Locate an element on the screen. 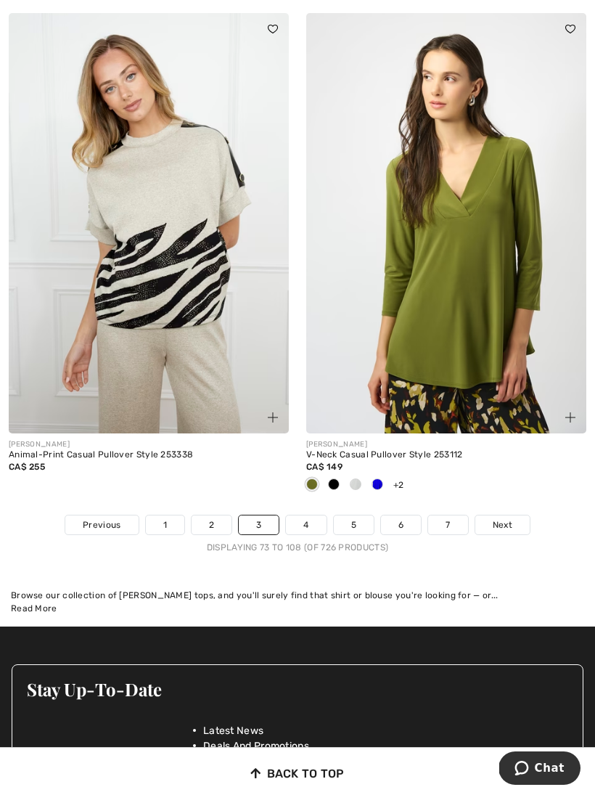 Image resolution: width=595 pixels, height=795 pixels. span: CA$ 255 is located at coordinates (27, 467).